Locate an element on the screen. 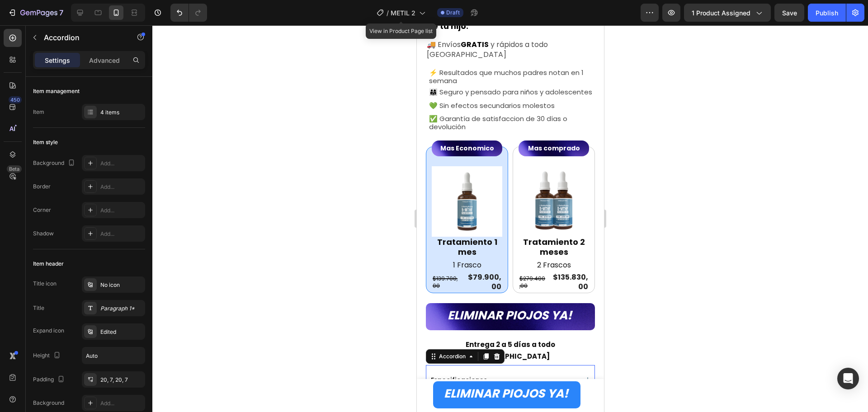  div: Padding is located at coordinates (50, 379).